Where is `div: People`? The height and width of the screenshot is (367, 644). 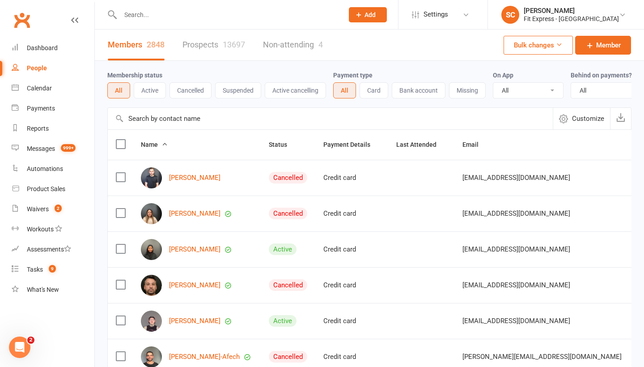
div: People is located at coordinates (37, 68).